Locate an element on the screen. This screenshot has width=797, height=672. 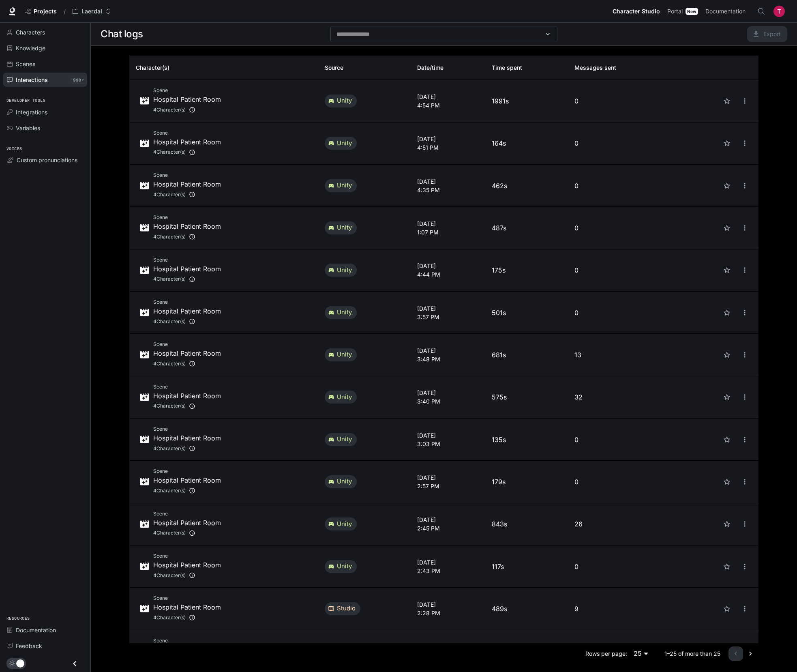
p: 1:07 PM is located at coordinates (448, 232).